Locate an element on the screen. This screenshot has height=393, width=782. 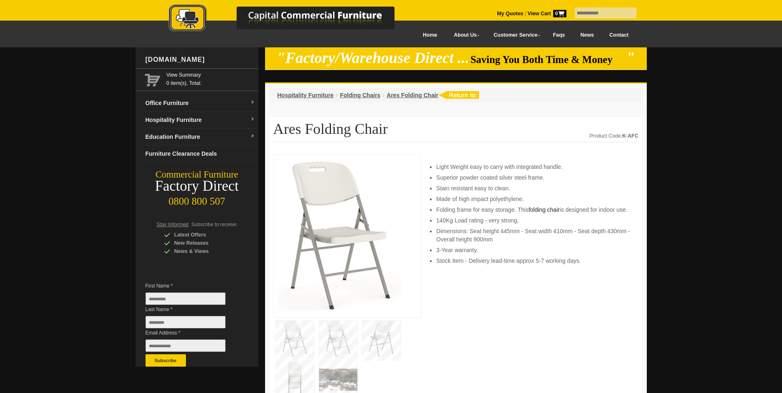
input: Last Name * is located at coordinates (186, 322).